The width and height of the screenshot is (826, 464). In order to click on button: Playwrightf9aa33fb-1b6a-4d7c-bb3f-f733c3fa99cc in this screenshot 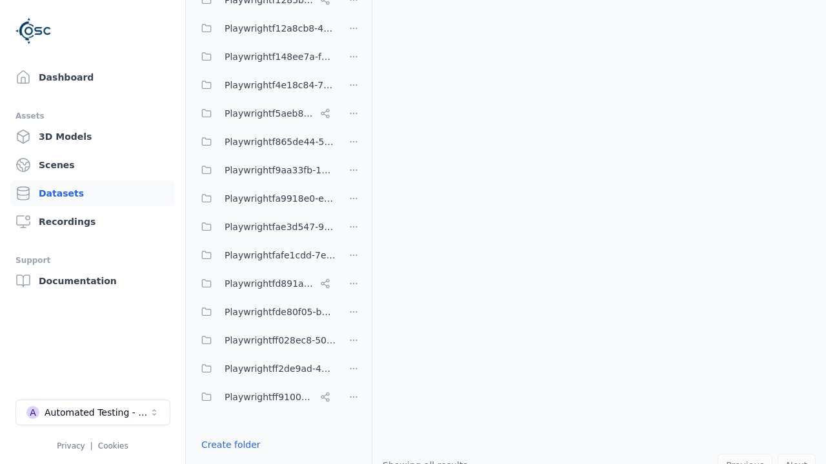, I will do `click(265, 170)`.